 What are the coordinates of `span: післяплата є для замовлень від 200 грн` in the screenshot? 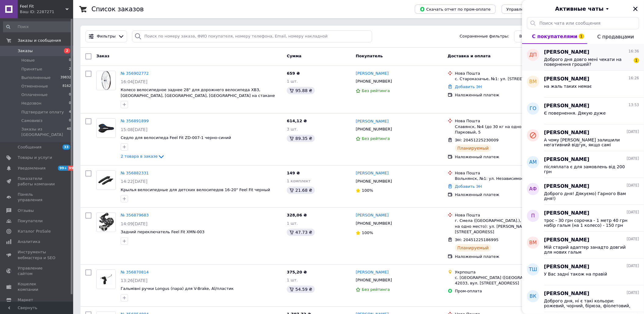 It's located at (587, 169).